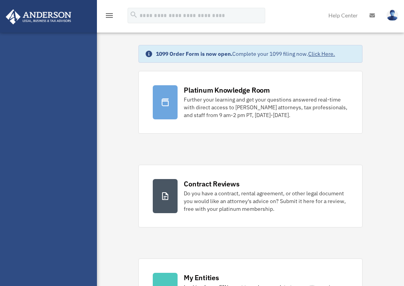 Image resolution: width=404 pixels, height=286 pixels. What do you see at coordinates (38, 17) in the screenshot?
I see `img: Anderson Advisors Platinum Portal` at bounding box center [38, 17].